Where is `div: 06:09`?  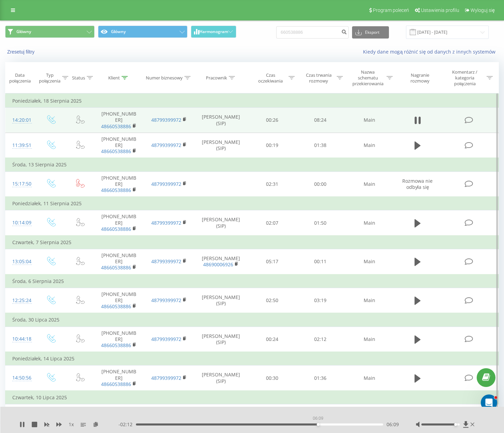 div: 06:09 is located at coordinates (318, 419).